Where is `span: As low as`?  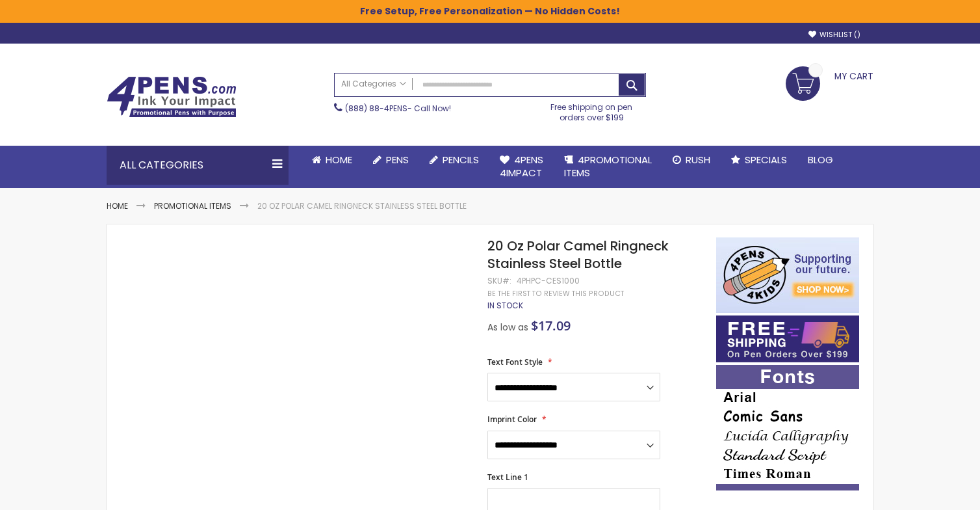
span: As low as is located at coordinates (507, 327).